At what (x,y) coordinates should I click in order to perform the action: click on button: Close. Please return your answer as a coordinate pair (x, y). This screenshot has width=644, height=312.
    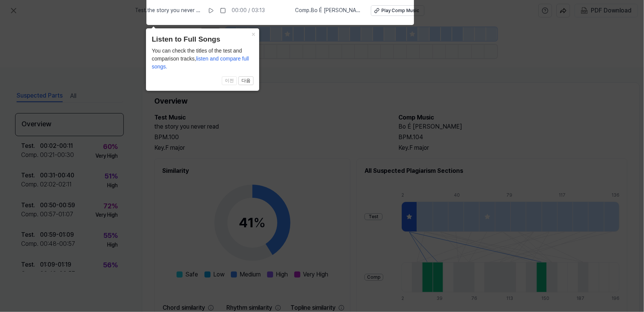
    Looking at the image, I should click on (253, 34).